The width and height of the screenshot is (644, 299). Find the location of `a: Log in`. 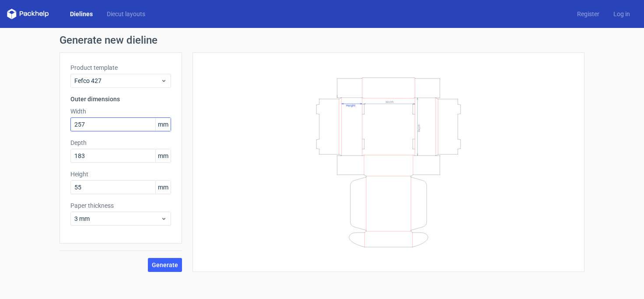

a: Log in is located at coordinates (622, 14).